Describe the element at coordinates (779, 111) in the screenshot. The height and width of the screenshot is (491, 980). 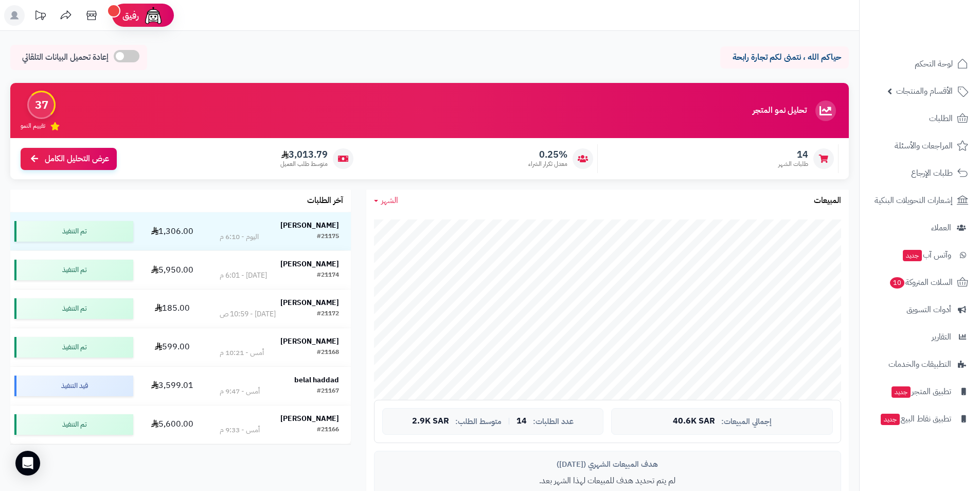
I see `h3: تحليل نمو المتجر` at that location.